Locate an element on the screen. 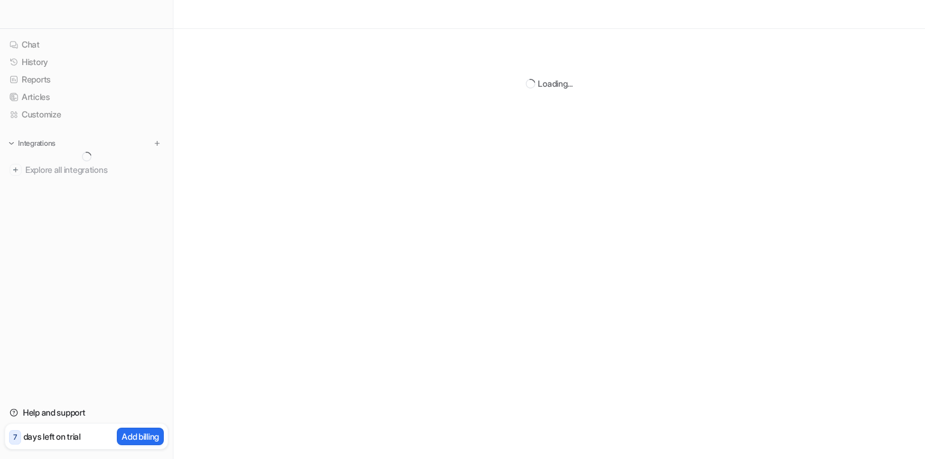  a: Reports is located at coordinates (86, 79).